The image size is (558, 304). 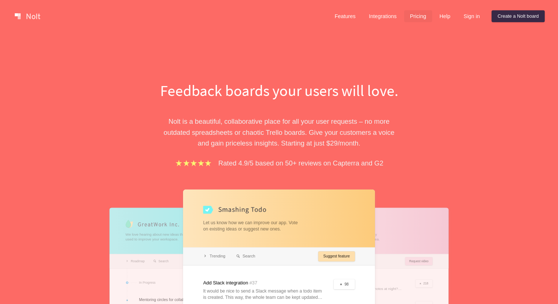 What do you see at coordinates (382, 16) in the screenshot?
I see `a: Integrations` at bounding box center [382, 16].